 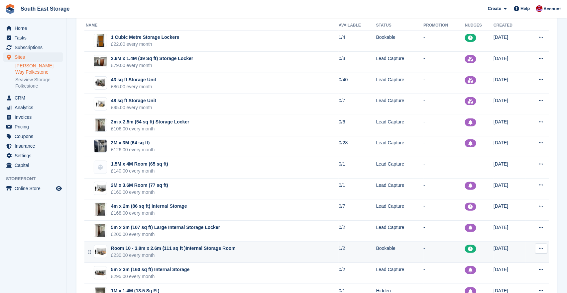 What do you see at coordinates (133, 150) in the screenshot?
I see `div: £126.00 every month` at bounding box center [133, 150].